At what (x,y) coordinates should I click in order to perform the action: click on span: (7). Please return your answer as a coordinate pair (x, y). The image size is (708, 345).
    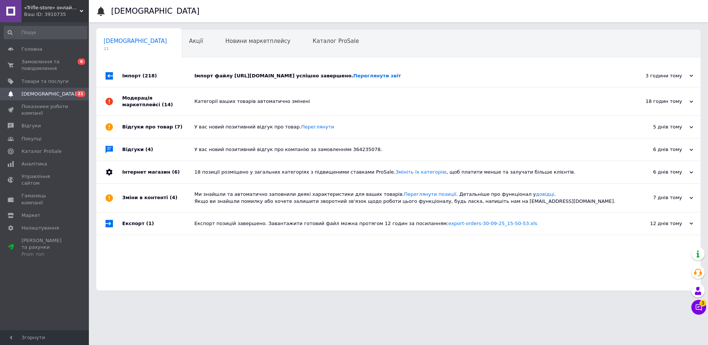
    Looking at the image, I should click on (178, 127).